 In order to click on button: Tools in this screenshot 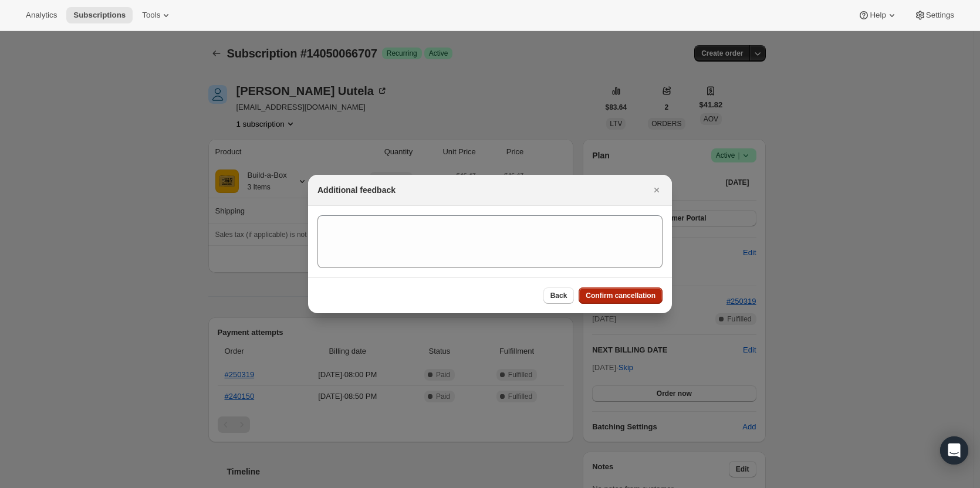, I will do `click(157, 15)`.